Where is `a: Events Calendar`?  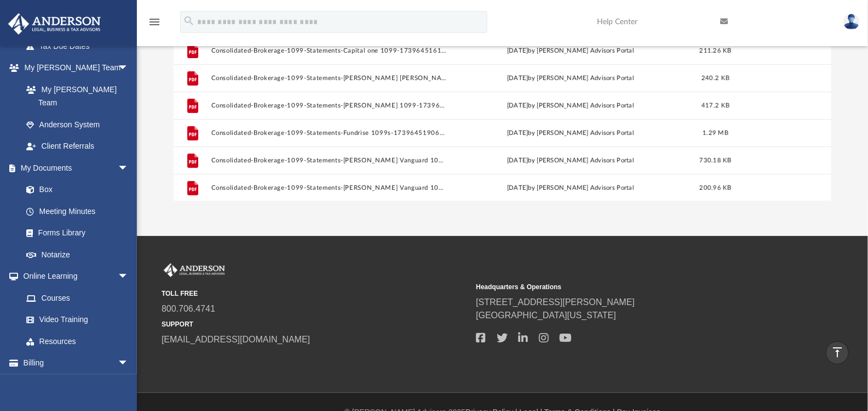
a: Events Calendar is located at coordinates (76, 384).